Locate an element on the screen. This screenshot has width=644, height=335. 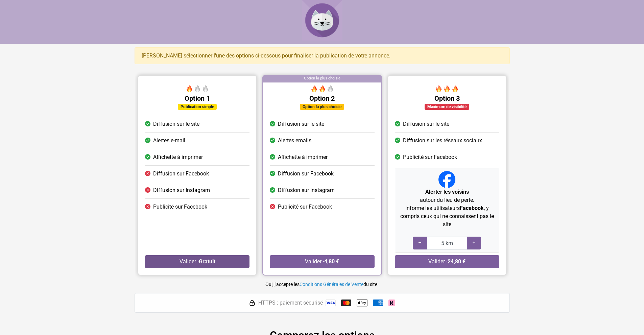
button: Valider ·24,80 € is located at coordinates (447, 262).